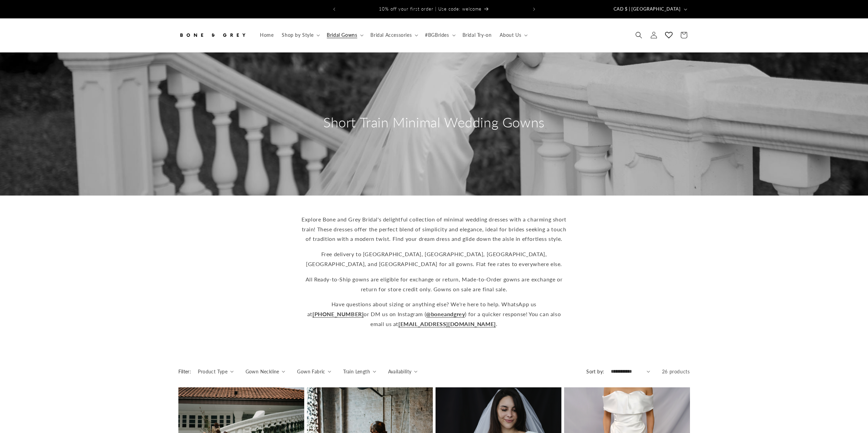 The image size is (868, 433). Describe the element at coordinates (297, 35) in the screenshot. I see `span: Shop by Style` at that location.